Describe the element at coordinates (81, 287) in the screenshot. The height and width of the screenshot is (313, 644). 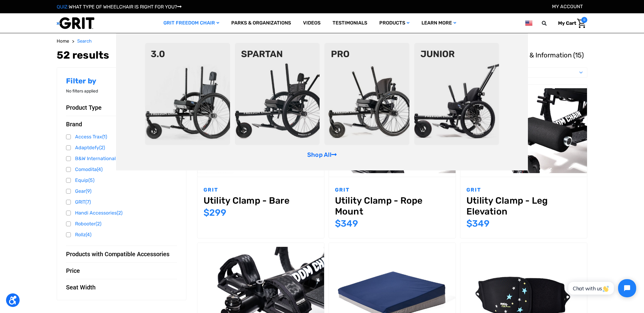
I see `span: Seat Width` at that location.